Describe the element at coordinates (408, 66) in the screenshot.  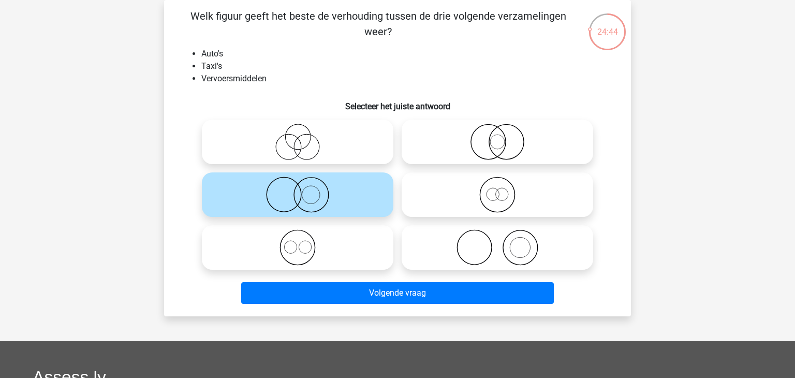
I see `li: Taxi's` at that location.